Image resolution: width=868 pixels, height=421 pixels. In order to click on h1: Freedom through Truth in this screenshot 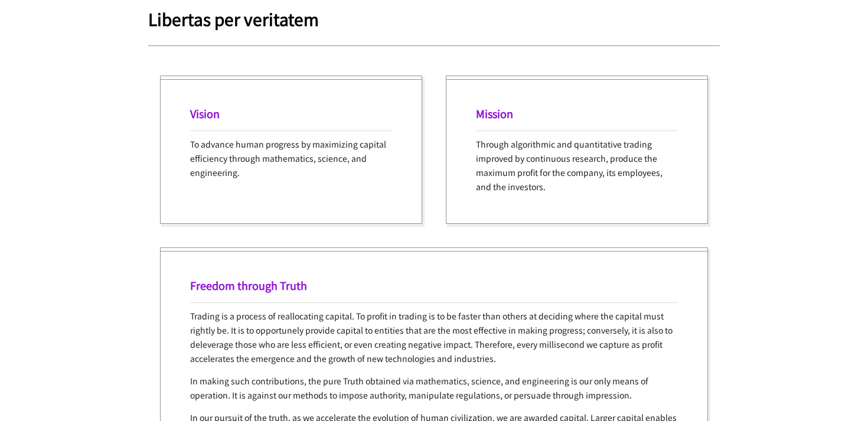, I will do `click(434, 285)`.